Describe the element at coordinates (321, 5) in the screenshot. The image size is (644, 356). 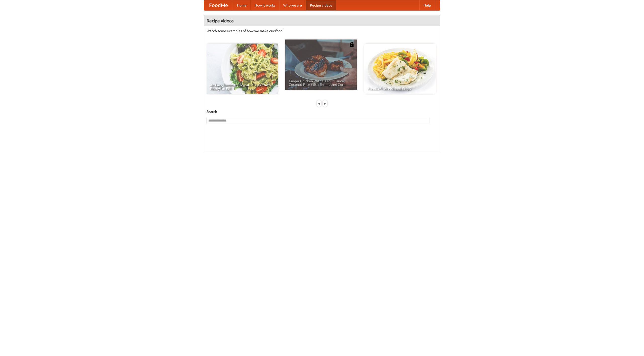
I see `a: Recipe videos` at that location.